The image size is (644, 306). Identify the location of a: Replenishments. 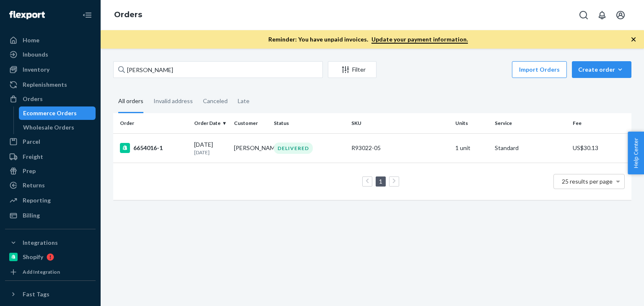
(50, 85).